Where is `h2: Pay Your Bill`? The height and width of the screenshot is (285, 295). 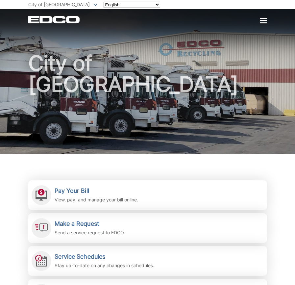
h2: Pay Your Bill is located at coordinates (96, 191).